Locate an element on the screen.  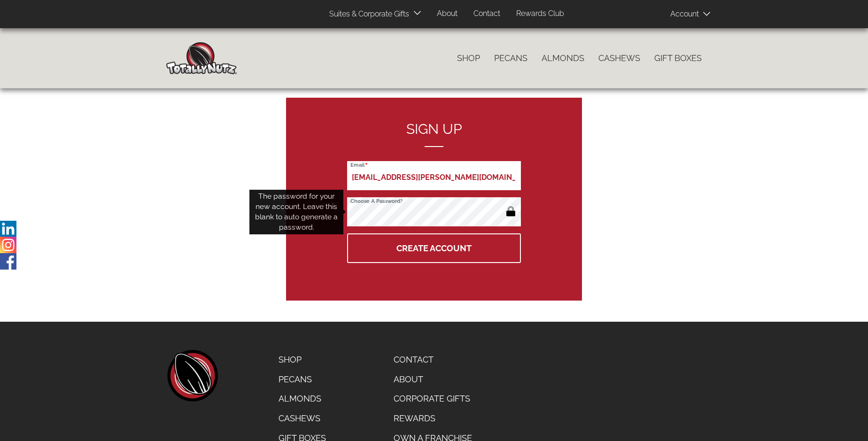
button: Create Account is located at coordinates (434, 248).